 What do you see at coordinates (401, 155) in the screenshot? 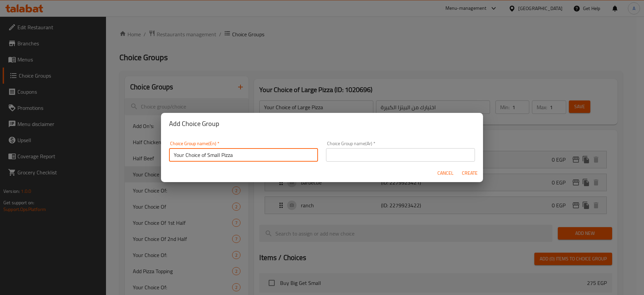
I see `input: Please enter Choice Group name(ar)` at bounding box center [401, 155].